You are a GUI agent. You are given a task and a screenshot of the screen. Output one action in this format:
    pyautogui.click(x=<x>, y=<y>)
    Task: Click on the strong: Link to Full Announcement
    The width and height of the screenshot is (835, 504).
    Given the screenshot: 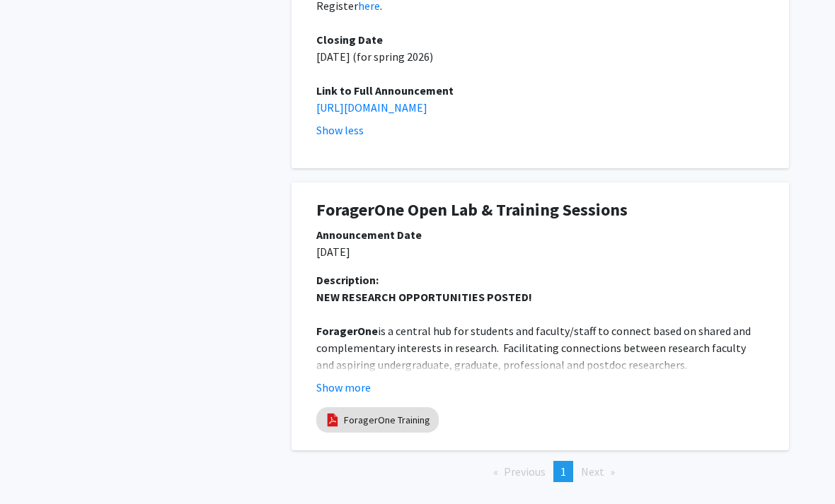 What is the action you would take?
    pyautogui.click(x=385, y=90)
    